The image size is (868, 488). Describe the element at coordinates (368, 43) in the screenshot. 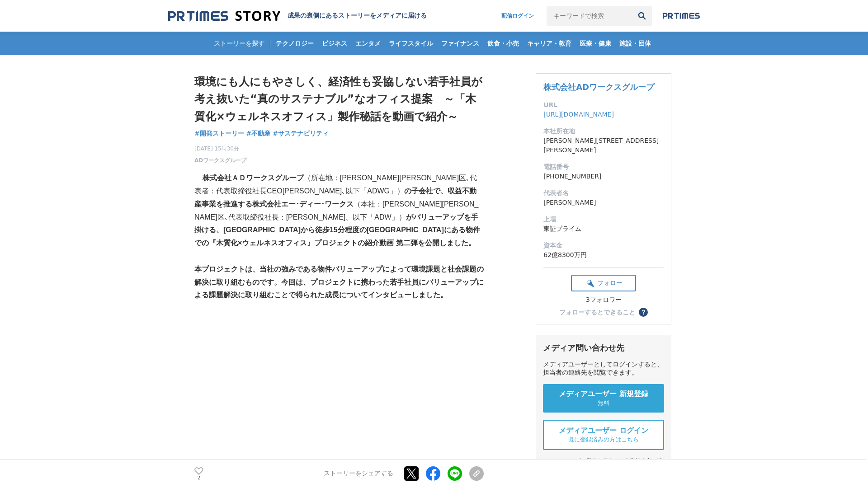

I see `span: エンタメ` at that location.